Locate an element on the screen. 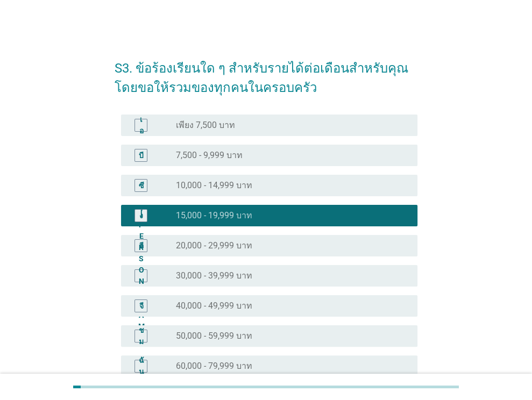 This screenshot has width=532, height=400. font: เอ is located at coordinates (141, 125).